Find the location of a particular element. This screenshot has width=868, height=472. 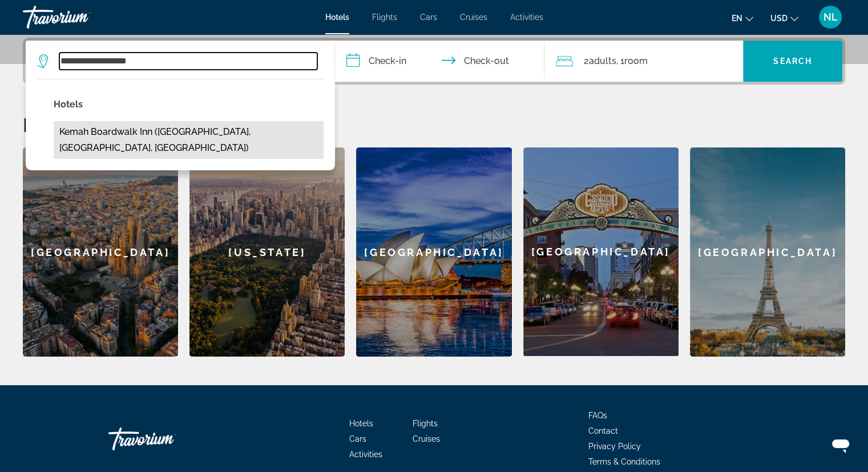

h2: Featured Destinations is located at coordinates (434, 124).